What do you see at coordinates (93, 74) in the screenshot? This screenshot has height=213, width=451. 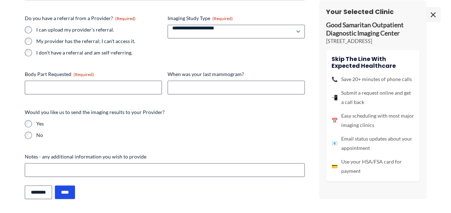 I see `label: Body Part Requested` at bounding box center [93, 74].